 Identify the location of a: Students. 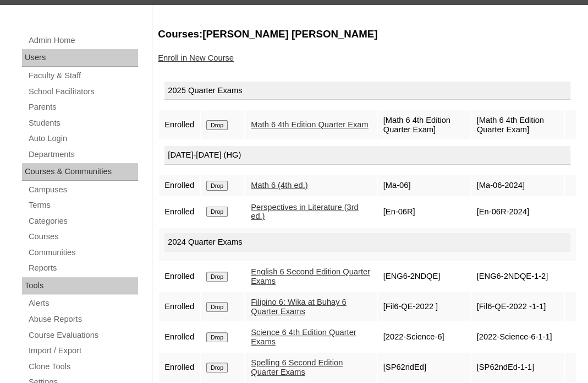
(83, 123).